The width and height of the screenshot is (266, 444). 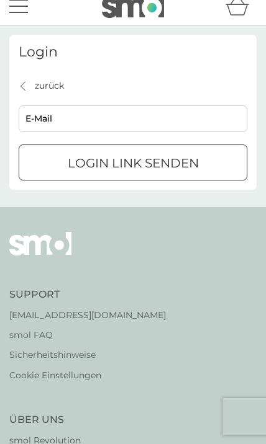 I want to click on h4: Über Uns, so click(x=83, y=420).